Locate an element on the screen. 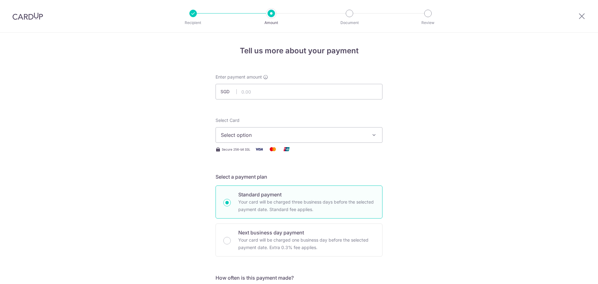 The width and height of the screenshot is (598, 284). h5: Select a payment plan is located at coordinates (299, 177).